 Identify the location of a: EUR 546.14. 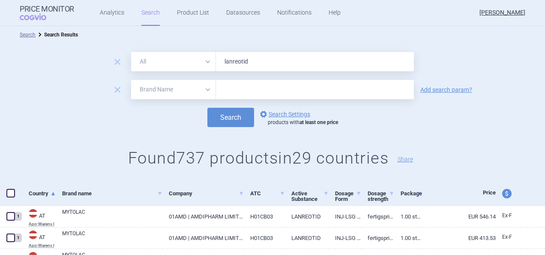
(459, 216).